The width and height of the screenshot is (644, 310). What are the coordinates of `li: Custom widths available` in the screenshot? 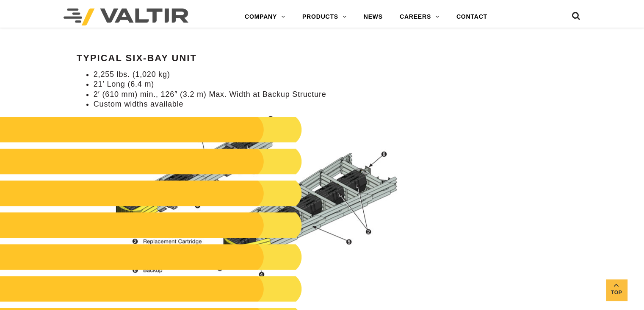 It's located at (250, 104).